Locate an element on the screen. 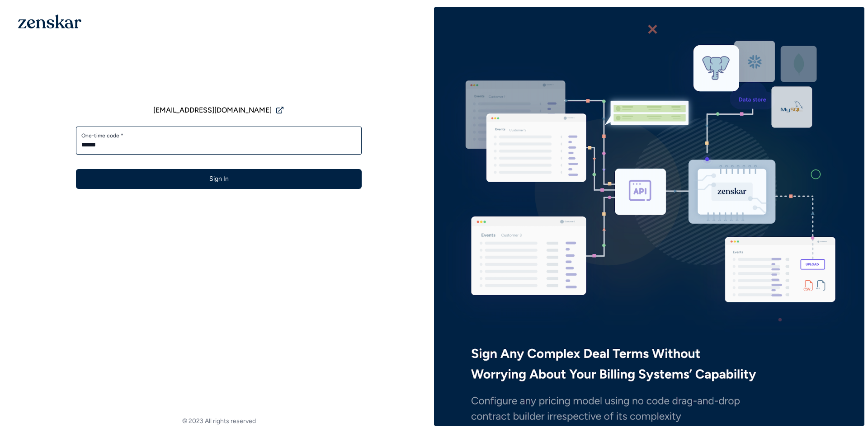  label: One-time code * is located at coordinates (219, 135).